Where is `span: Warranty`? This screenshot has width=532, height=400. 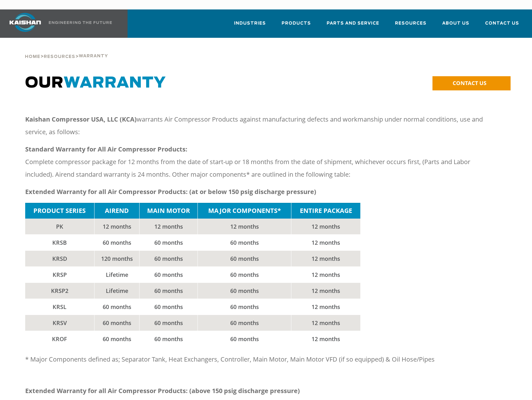 span: Warranty is located at coordinates (93, 56).